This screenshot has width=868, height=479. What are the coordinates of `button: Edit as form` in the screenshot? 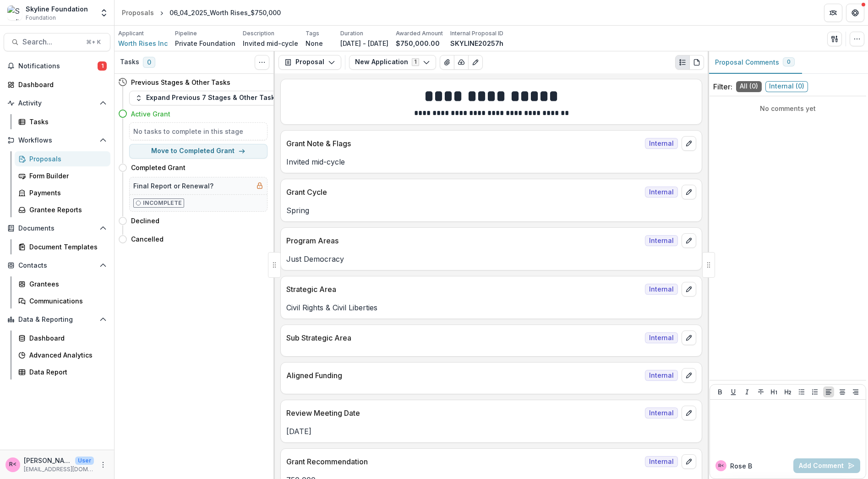 It's located at (475, 62).